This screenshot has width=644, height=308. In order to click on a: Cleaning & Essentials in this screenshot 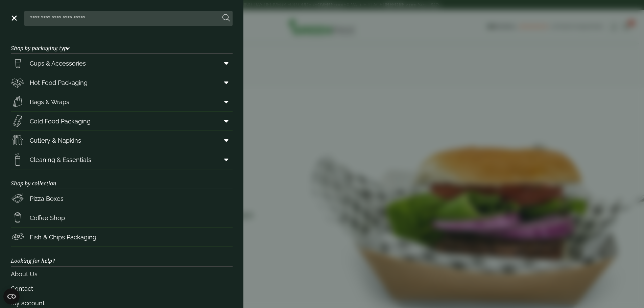, I will do `click(122, 159)`.